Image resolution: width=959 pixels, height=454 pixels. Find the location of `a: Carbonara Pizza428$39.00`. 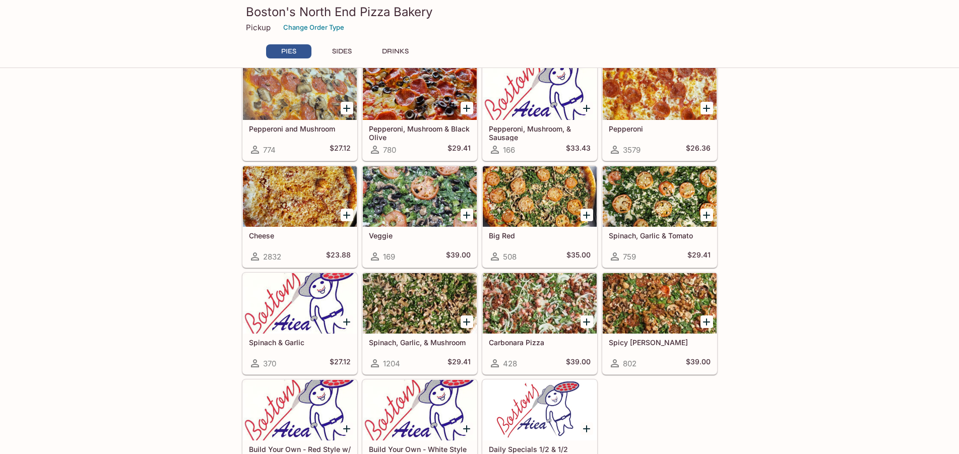

a: Carbonara Pizza428$39.00 is located at coordinates (540, 324).